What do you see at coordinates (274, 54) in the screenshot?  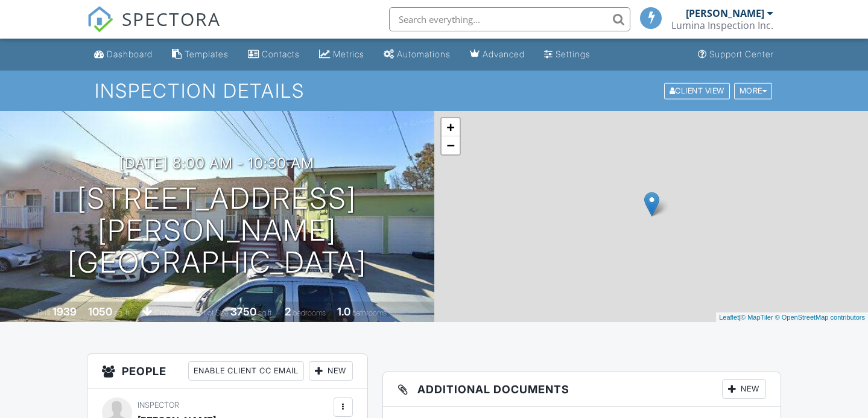 I see `a: Contacts` at bounding box center [274, 54].